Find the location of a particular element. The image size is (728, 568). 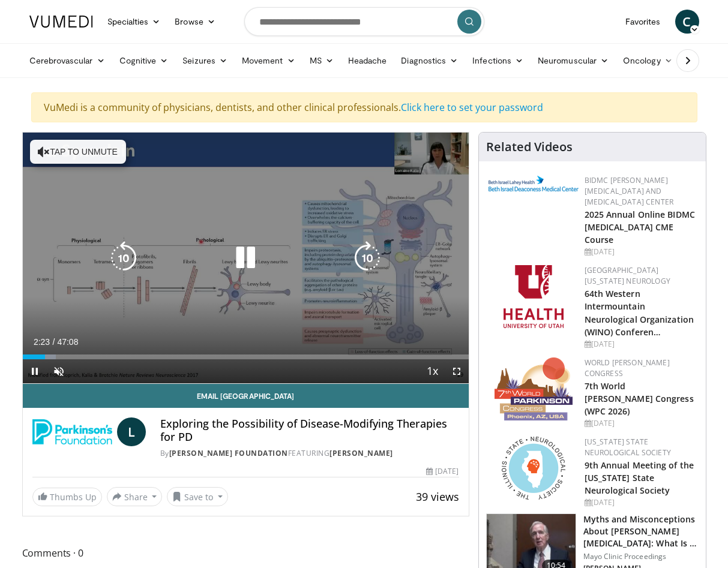

a: Click here to set your password is located at coordinates (472, 107).